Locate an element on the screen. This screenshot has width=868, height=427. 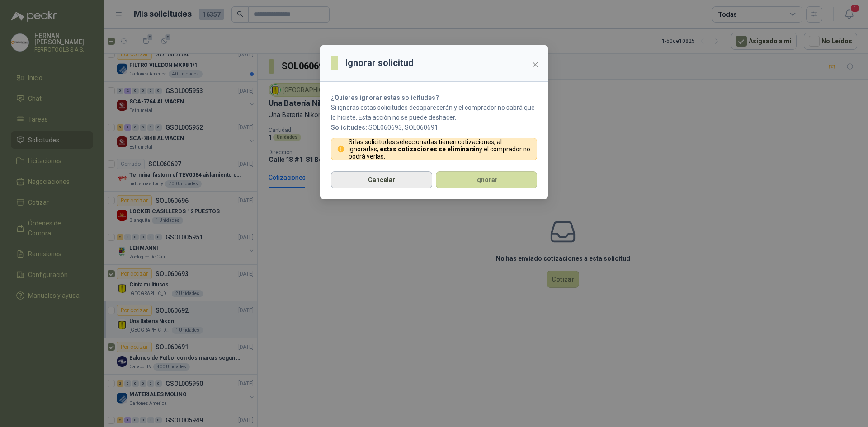
button: Close is located at coordinates (536, 65).